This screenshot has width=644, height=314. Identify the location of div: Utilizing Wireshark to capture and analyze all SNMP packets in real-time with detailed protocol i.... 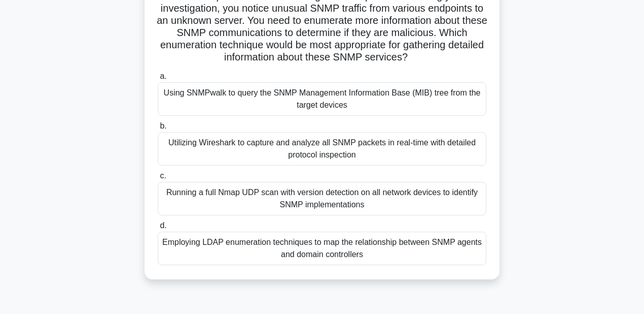
(322, 149).